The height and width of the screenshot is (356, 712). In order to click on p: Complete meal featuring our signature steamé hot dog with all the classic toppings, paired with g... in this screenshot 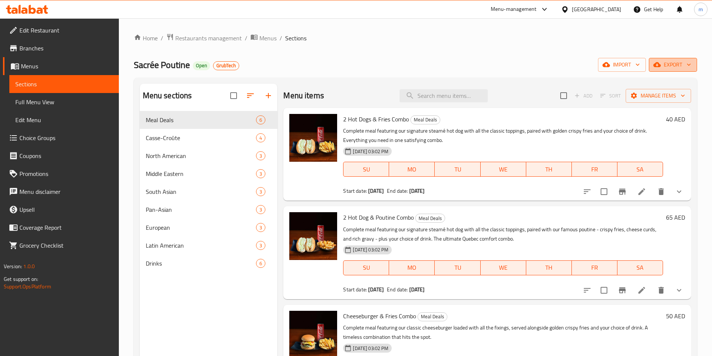, I will do `click(503, 136)`.